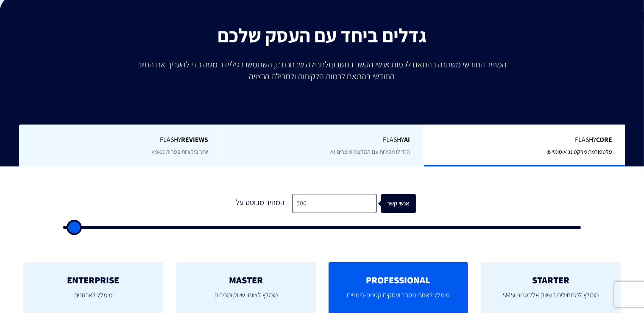  What do you see at coordinates (179, 152) in the screenshot?
I see `span: יותר ביקורות בפחות מאמץ` at bounding box center [179, 152].